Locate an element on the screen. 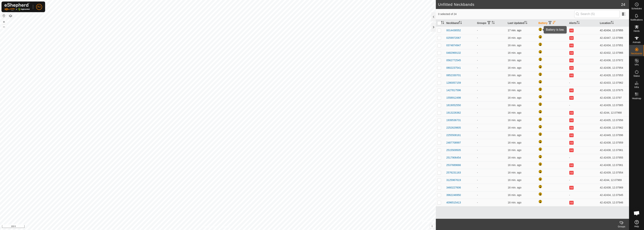 This screenshot has width=644, height=230. td: 42.42433, 12.07962 is located at coordinates (614, 83).